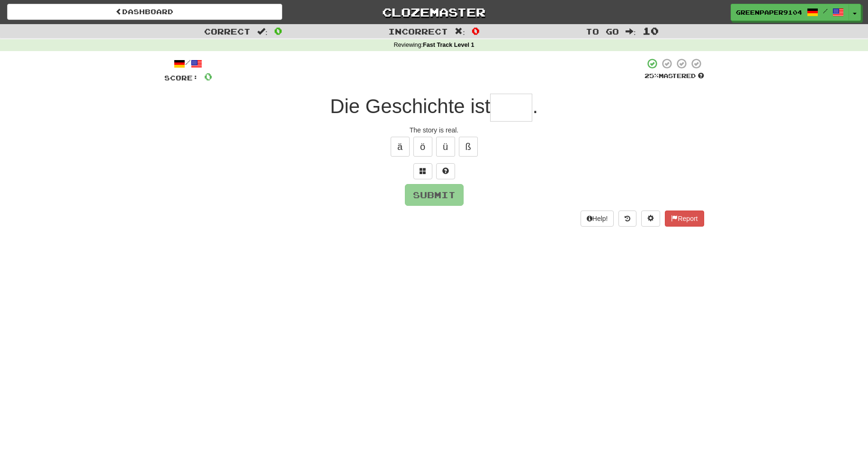 This screenshot has height=457, width=868. Describe the element at coordinates (410, 106) in the screenshot. I see `span: Die Geschichte ist` at that location.